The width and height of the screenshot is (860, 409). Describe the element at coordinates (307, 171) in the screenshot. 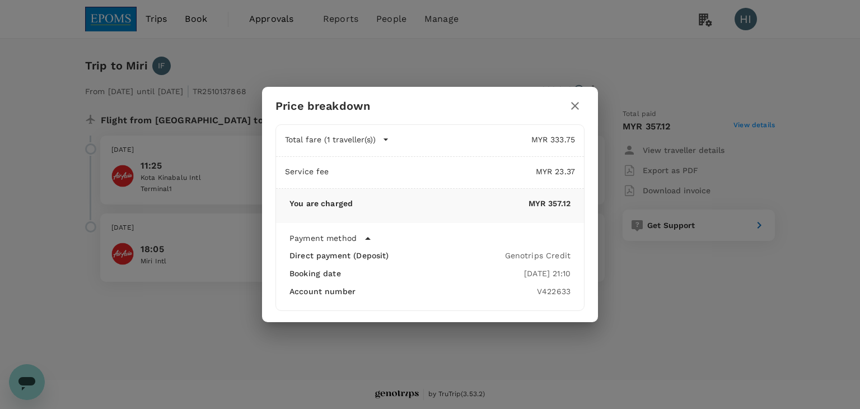

I see `p: Service fee` at that location.